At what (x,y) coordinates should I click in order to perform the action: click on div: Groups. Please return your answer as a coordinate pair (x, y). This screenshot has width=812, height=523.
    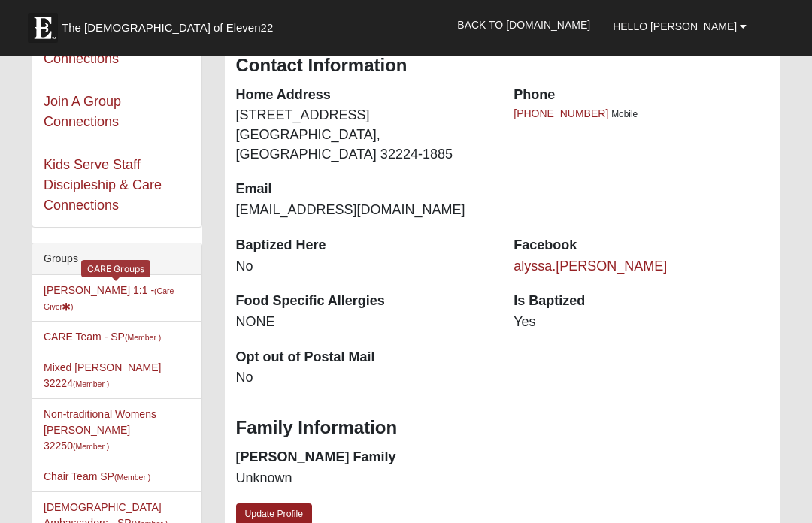
    Looking at the image, I should click on (116, 259).